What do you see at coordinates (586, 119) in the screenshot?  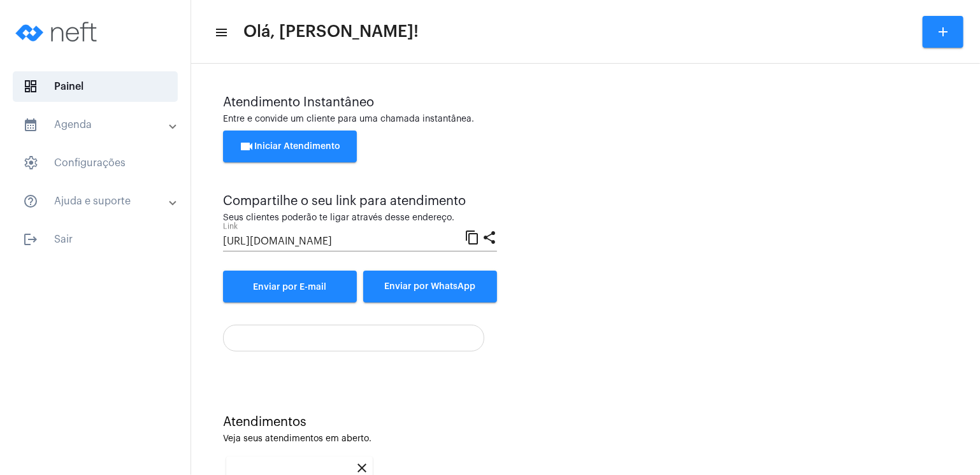 I see `div: Entre e convide um cliente para uma chamada instantânea.` at bounding box center [586, 119].